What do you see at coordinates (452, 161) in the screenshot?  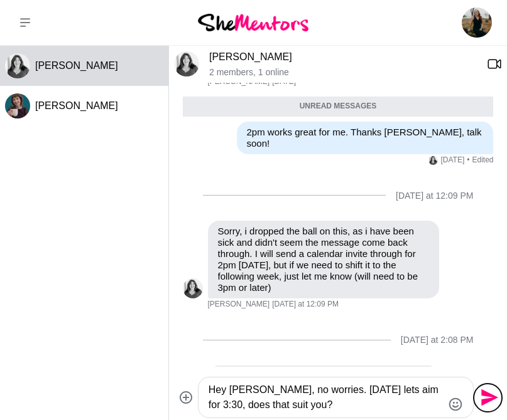 I see `time: 2025-09-03T05:29:30.877Z` at bounding box center [452, 161].